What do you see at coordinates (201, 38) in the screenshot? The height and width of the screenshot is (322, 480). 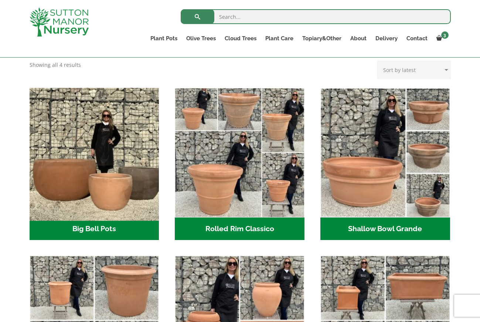 I see `a: Olive Trees` at bounding box center [201, 38].